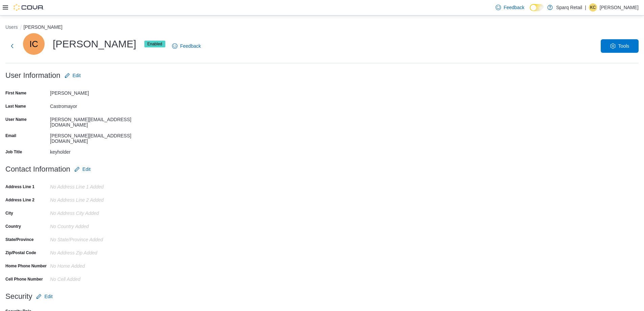 Image resolution: width=644 pixels, height=311 pixels. I want to click on label: Address Line 1, so click(20, 187).